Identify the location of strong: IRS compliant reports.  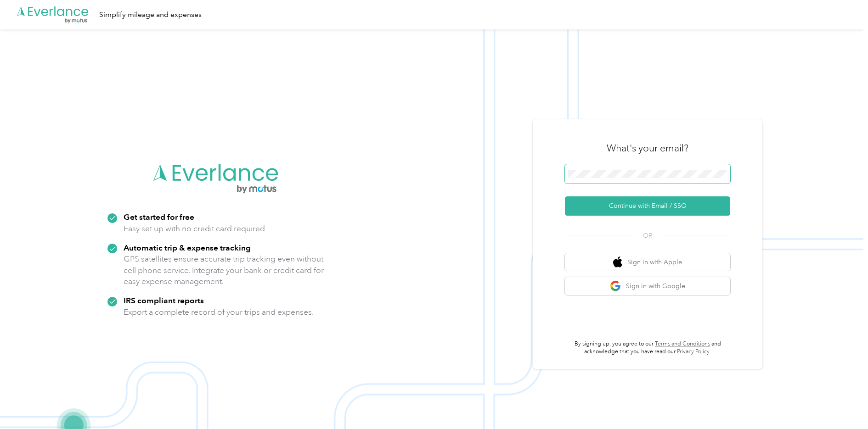
(164, 300).